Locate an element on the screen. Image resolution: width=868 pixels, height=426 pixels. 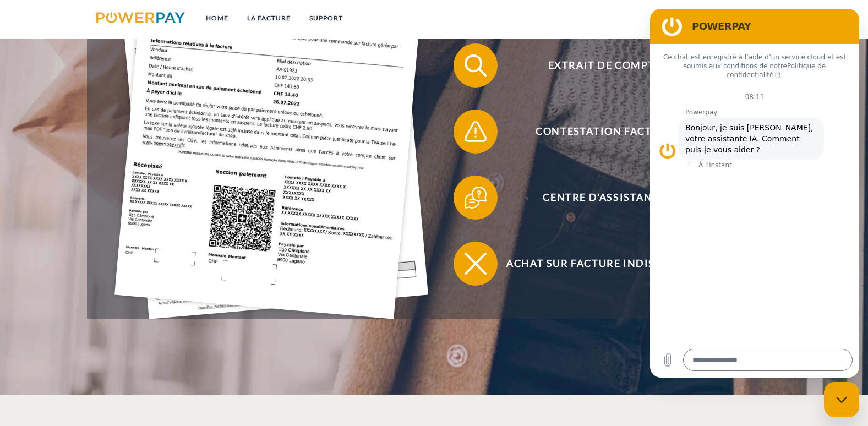
a: Achat sur facture indisponible is located at coordinates (596, 264).